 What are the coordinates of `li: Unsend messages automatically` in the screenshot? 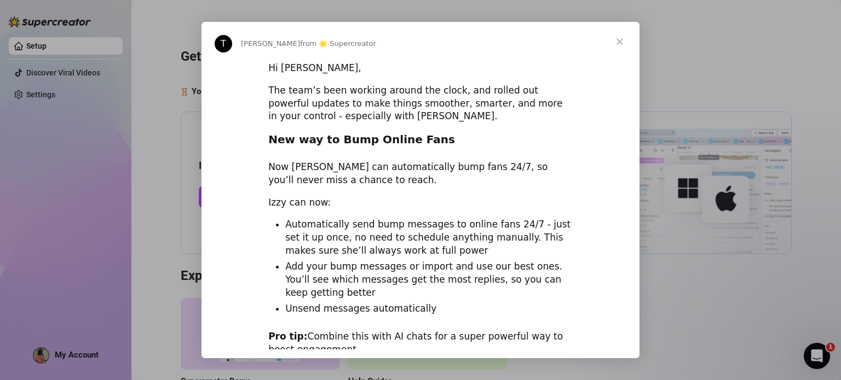 It's located at (429, 309).